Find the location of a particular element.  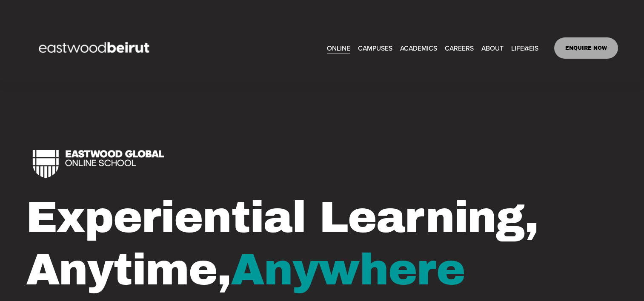

span: ACADEMICS is located at coordinates (418, 48).